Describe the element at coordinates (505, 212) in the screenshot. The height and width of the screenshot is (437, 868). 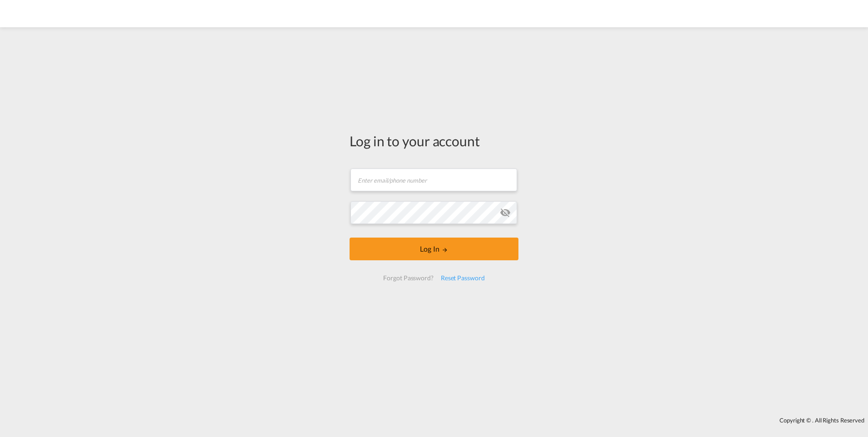
I see `md-icon: icon-eye-off` at that location.